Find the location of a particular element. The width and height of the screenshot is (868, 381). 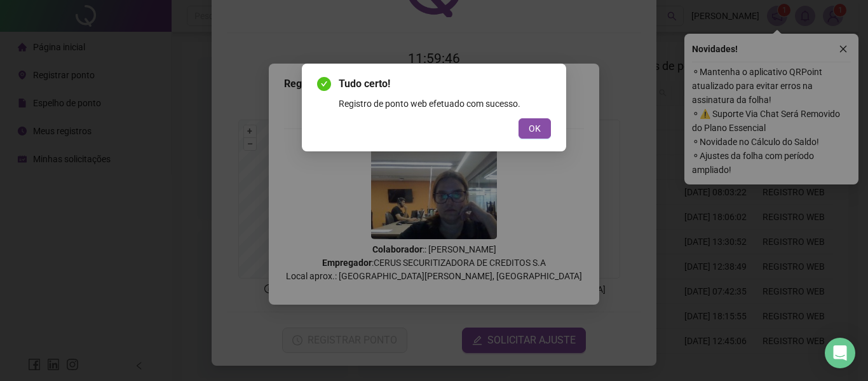

span: Tudo certo! is located at coordinates (445, 84).